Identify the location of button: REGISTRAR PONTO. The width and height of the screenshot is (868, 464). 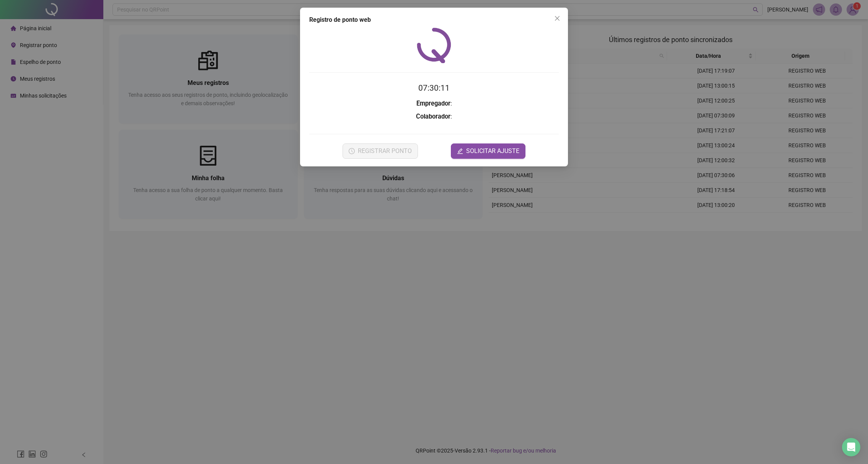
(380, 151).